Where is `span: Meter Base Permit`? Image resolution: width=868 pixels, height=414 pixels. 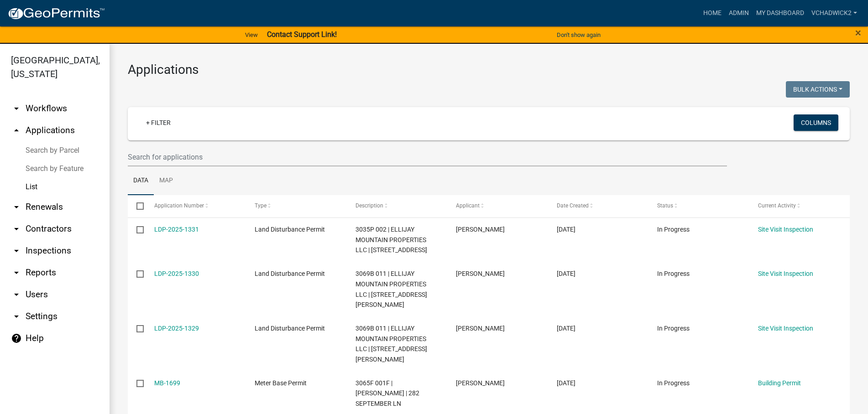 span: Meter Base Permit is located at coordinates (280, 383).